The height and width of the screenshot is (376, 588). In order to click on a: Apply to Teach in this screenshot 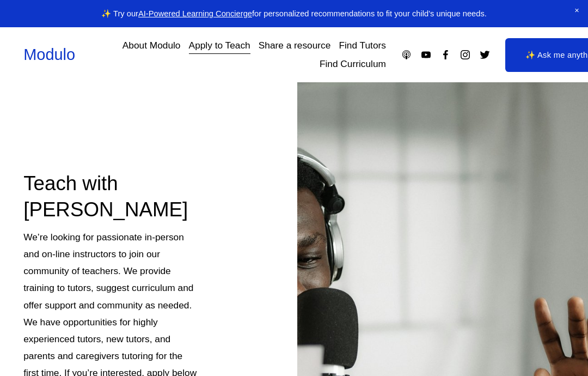, I will do `click(219, 45)`.